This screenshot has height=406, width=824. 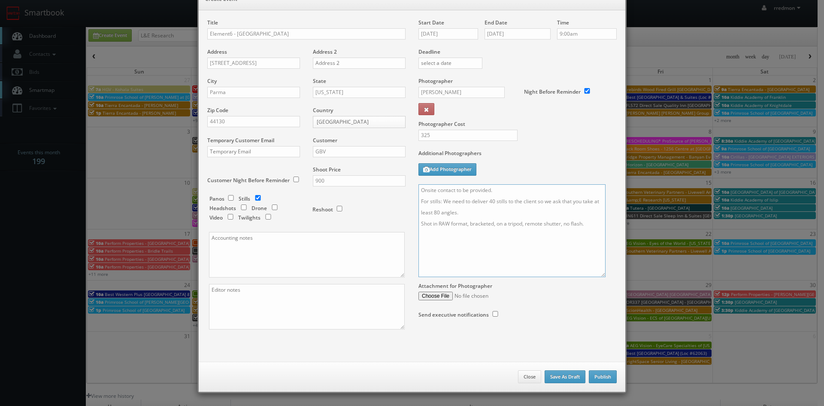 I want to click on input: Address, so click(x=254, y=63).